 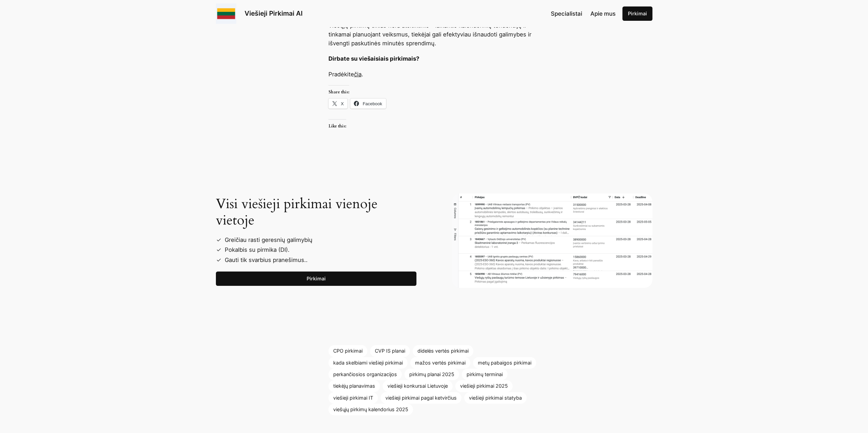 What do you see at coordinates (484, 375) in the screenshot?
I see `a: pirkimų terminai` at bounding box center [484, 375].